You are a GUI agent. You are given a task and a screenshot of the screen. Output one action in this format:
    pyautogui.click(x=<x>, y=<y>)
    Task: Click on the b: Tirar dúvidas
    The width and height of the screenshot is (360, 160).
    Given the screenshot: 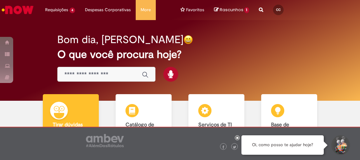 What is the action you would take?
    pyautogui.click(x=68, y=125)
    